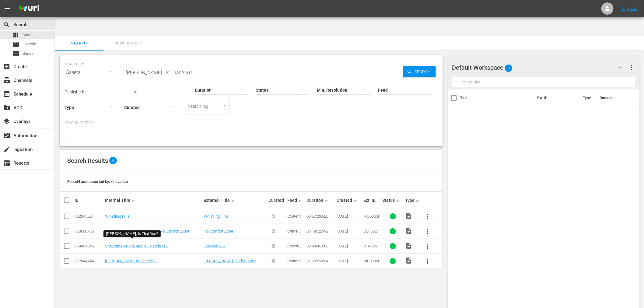 This screenshot has height=308, width=644. What do you see at coordinates (89, 246) in the screenshot?
I see `div: 164439045` at bounding box center [89, 246].